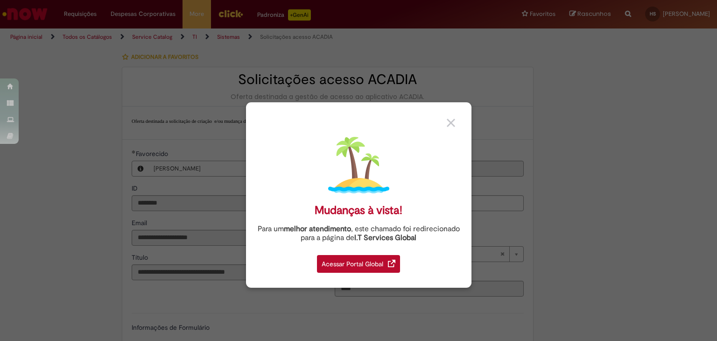 The image size is (717, 341). Describe the element at coordinates (451, 123) in the screenshot. I see `img: close_button_grey.png` at that location.